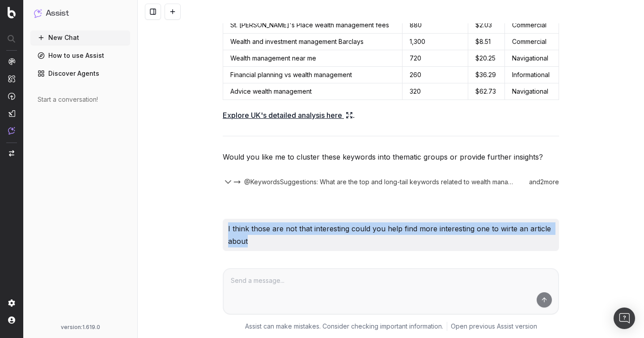 The width and height of the screenshot is (644, 338). I want to click on img: Analytics, so click(12, 61).